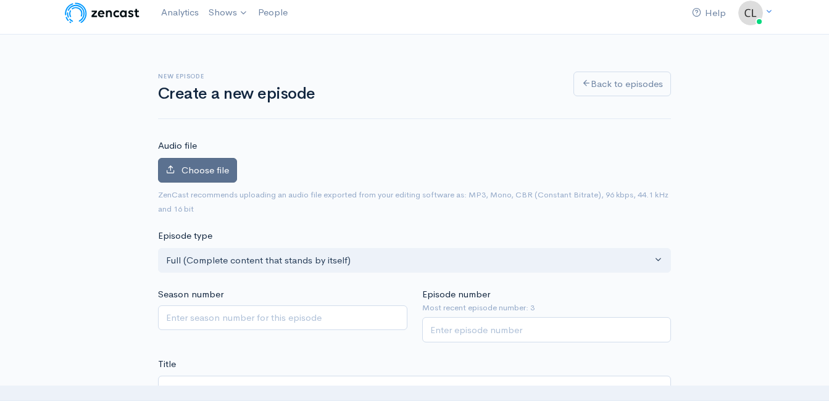  I want to click on label: Episode type, so click(185, 236).